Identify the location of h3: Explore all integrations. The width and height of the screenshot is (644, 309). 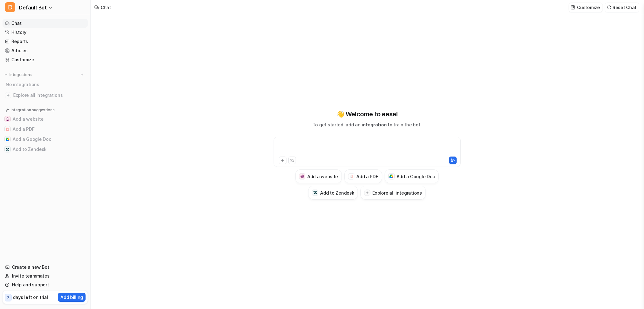
(397, 193).